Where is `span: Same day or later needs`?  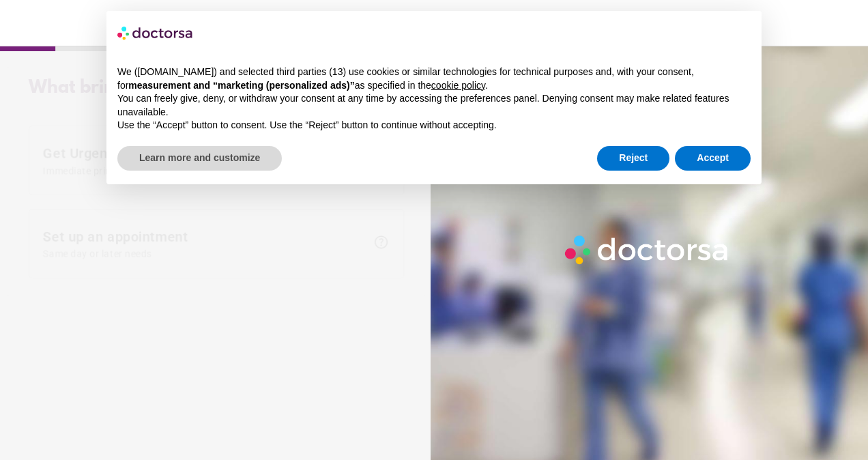
span: Same day or later needs is located at coordinates (205, 254).